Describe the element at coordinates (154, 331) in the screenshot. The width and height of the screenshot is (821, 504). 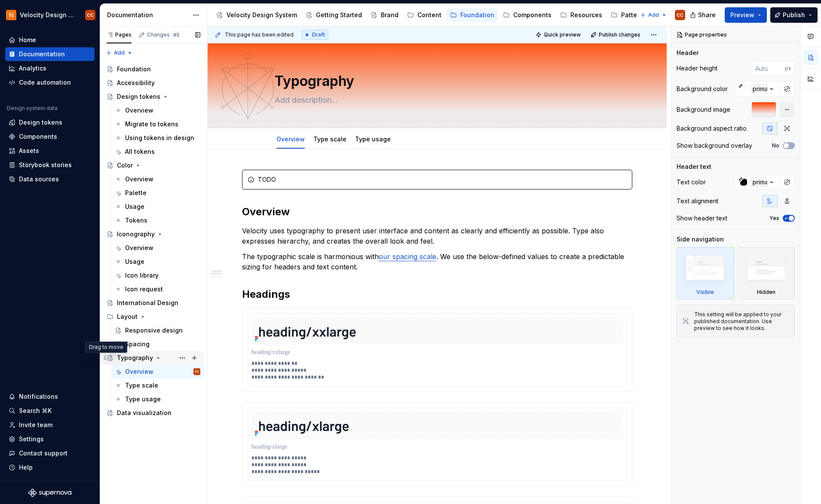
I see `div: Responsive design` at that location.